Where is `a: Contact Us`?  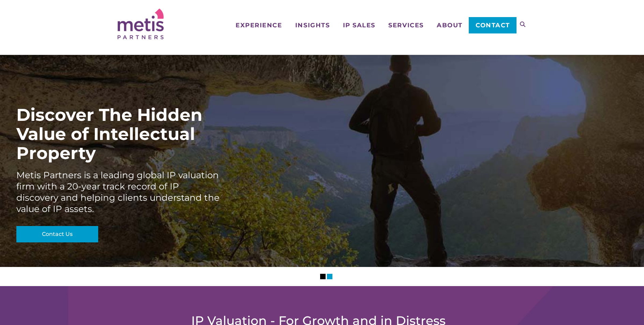 a: Contact Us is located at coordinates (57, 234).